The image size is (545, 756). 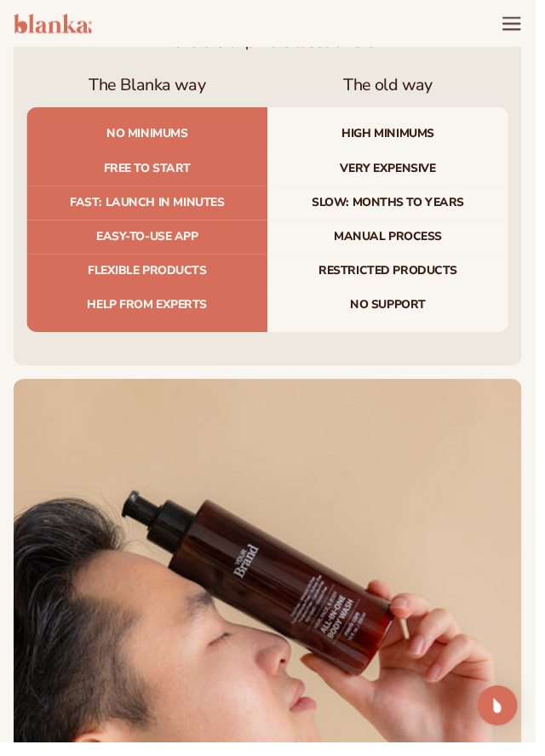 What do you see at coordinates (395, 241) in the screenshot?
I see `span: Manual process` at bounding box center [395, 241].